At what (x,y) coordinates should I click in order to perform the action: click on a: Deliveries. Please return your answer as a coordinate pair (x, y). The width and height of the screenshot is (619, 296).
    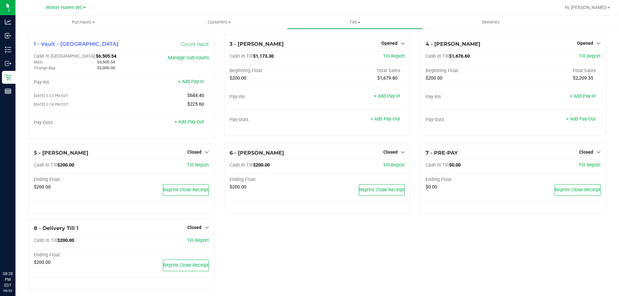
    Looking at the image, I should click on (491, 22).